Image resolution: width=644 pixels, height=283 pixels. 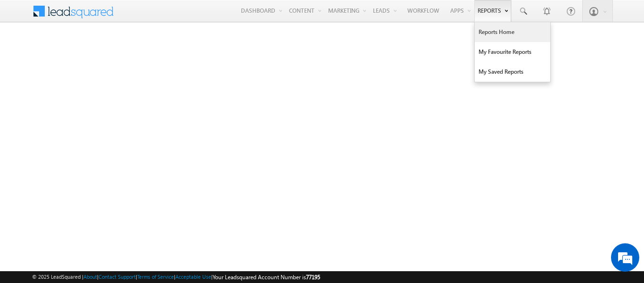 I want to click on a: My Favourite Reports, so click(x=512, y=52).